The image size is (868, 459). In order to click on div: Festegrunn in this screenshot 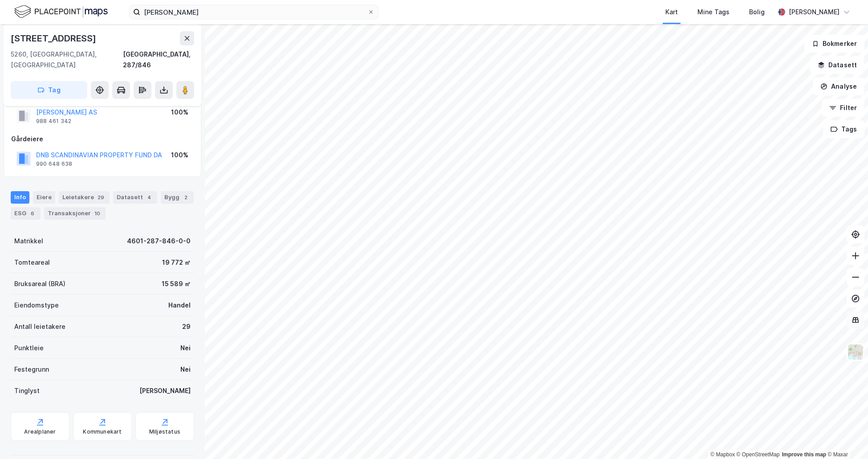, I will do `click(32, 370)`.